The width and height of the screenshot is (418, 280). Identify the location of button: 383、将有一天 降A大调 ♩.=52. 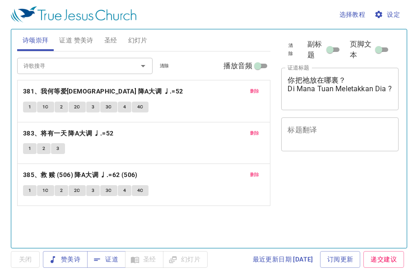
(69, 133).